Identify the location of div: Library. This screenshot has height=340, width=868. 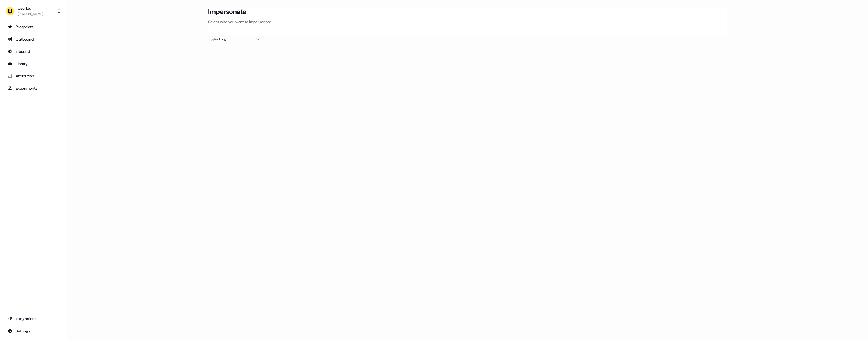
(33, 64).